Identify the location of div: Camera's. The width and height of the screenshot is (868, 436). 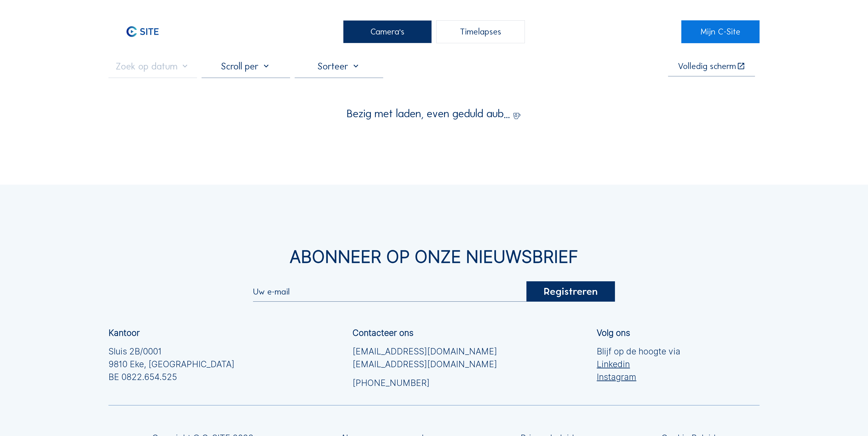
(388, 32).